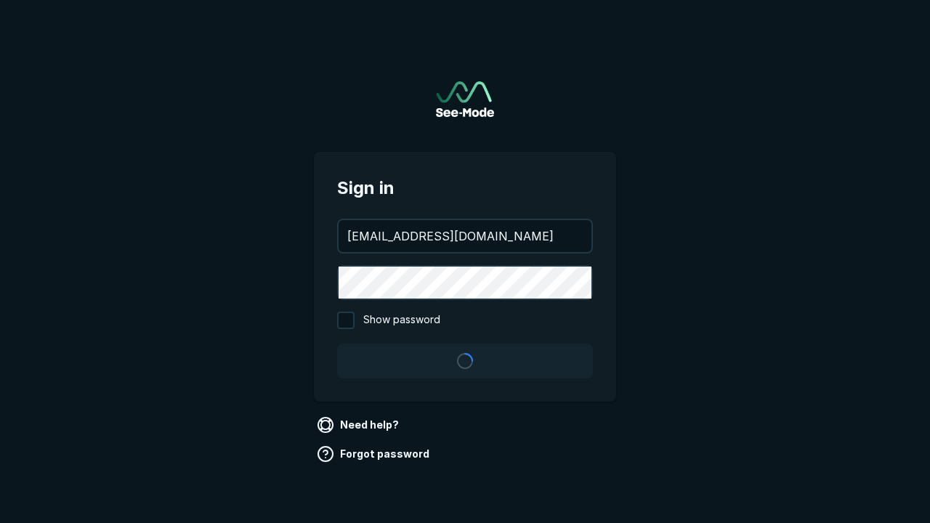  Describe the element at coordinates (465, 188) in the screenshot. I see `span: Sign in` at that location.